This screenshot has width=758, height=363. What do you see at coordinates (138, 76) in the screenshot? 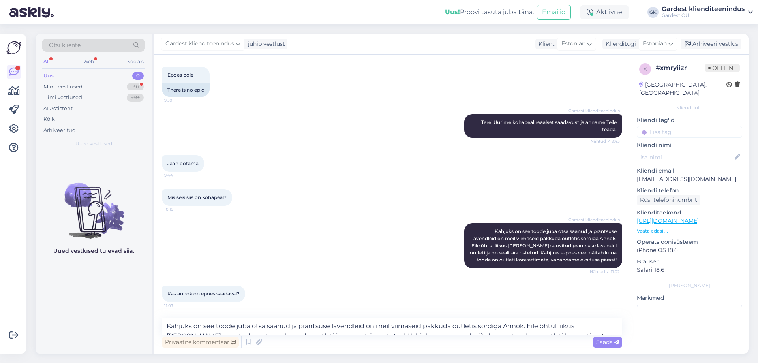
I see `div: 0` at bounding box center [138, 76].